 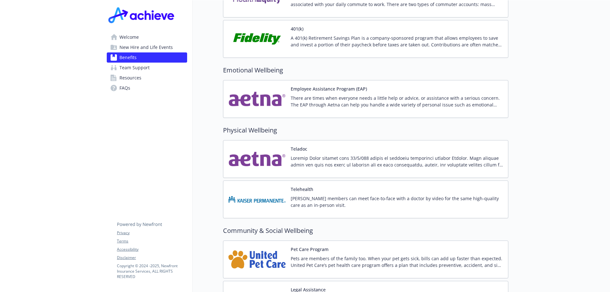 What do you see at coordinates (366, 130) in the screenshot?
I see `h2: Physical Wellbeing` at bounding box center [366, 130].